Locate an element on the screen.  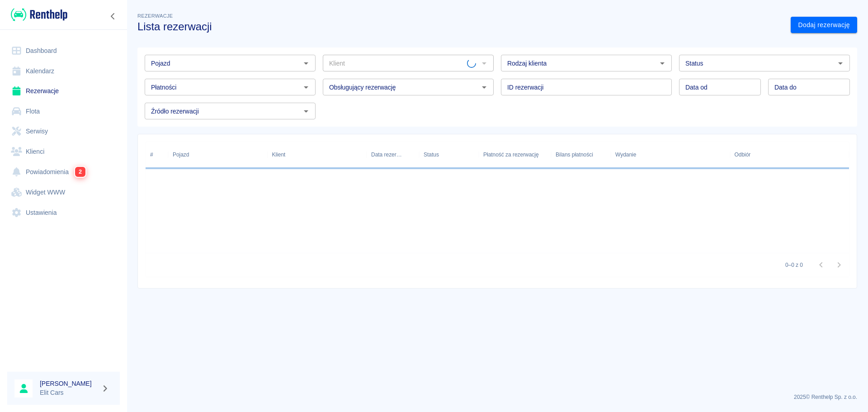
span: 2 is located at coordinates (80, 171).